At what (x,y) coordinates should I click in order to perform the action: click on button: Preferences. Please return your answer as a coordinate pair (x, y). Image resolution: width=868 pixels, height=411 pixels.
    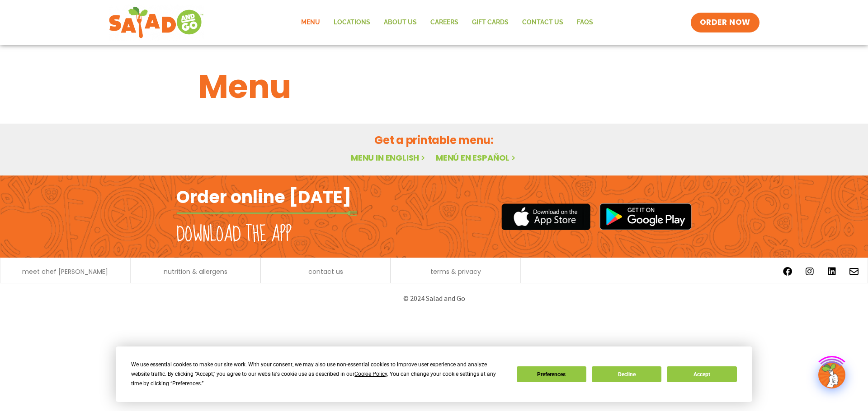
    Looking at the image, I should click on (551, 374).